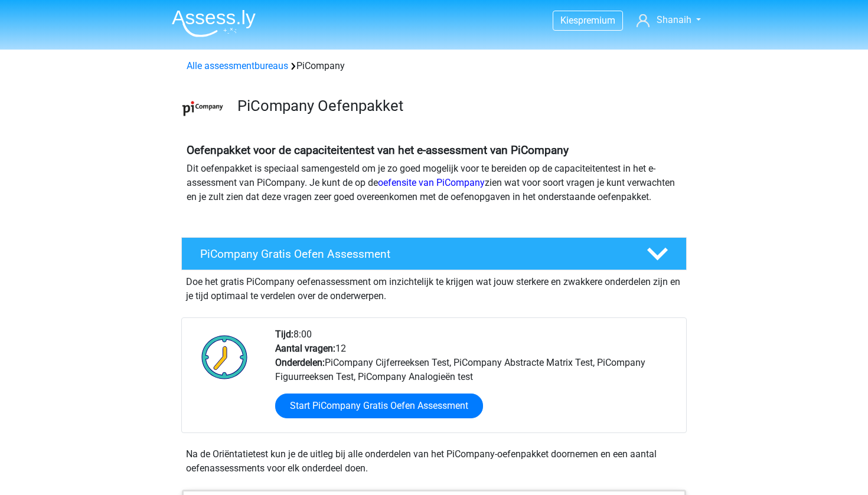 The width and height of the screenshot is (868, 495). Describe the element at coordinates (203, 108) in the screenshot. I see `img: picompany.png` at that location.